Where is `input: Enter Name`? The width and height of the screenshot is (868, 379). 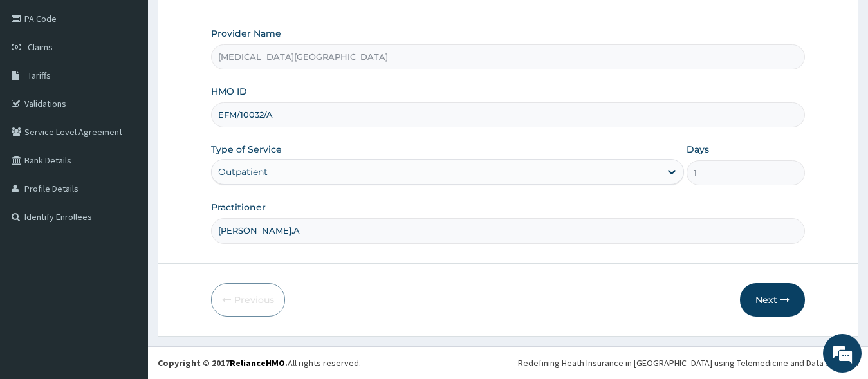 input: Enter Name is located at coordinates (508, 230).